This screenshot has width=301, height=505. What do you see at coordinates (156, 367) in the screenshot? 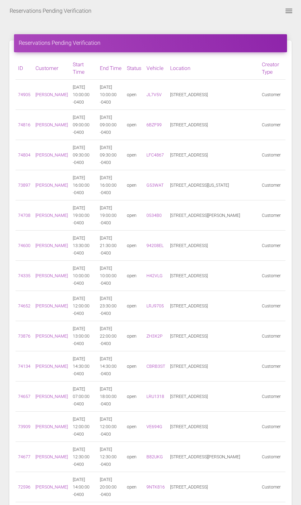
I see `a: CBRB3ST` at bounding box center [156, 367].